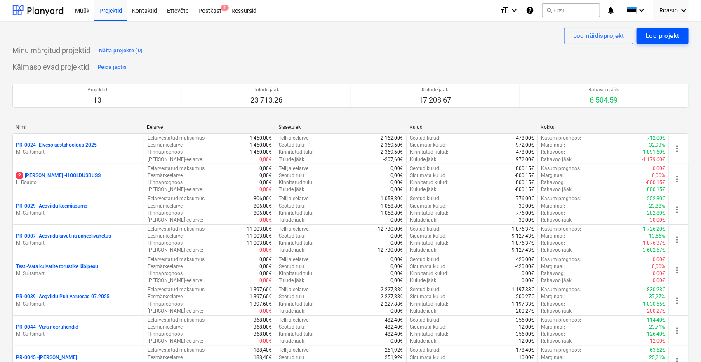 The height and width of the screenshot is (362, 701). Describe the element at coordinates (604, 90) in the screenshot. I see `p: Rahavoo jääk` at that location.